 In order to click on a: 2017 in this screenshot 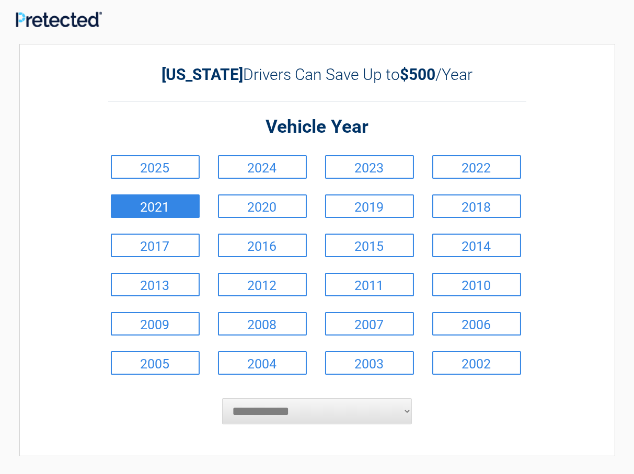, I will do `click(155, 245)`.